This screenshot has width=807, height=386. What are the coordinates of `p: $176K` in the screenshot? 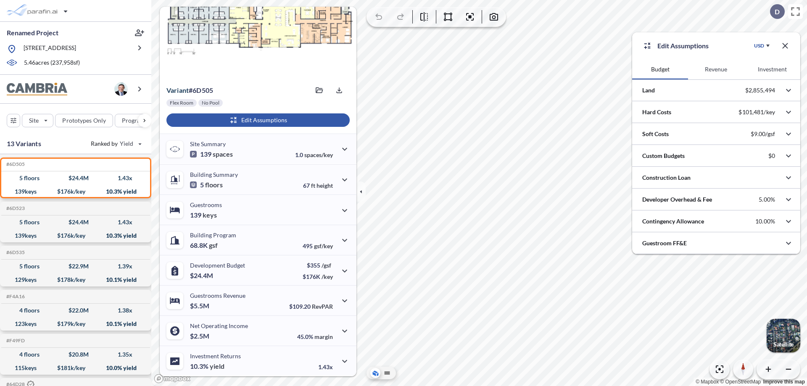 It's located at (318, 277).